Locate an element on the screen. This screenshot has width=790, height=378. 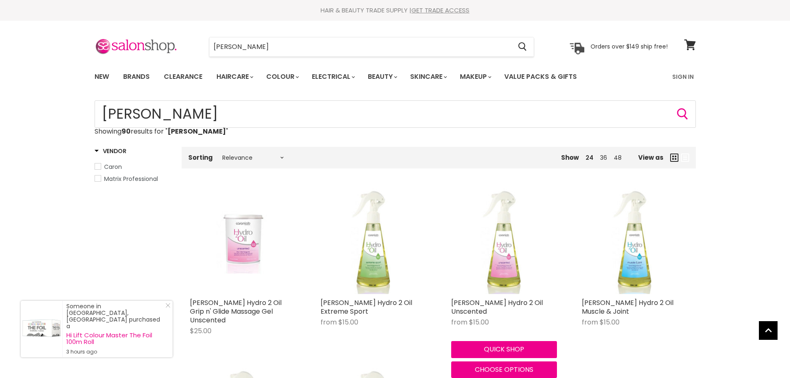
svg: Close Icon is located at coordinates (168, 305).